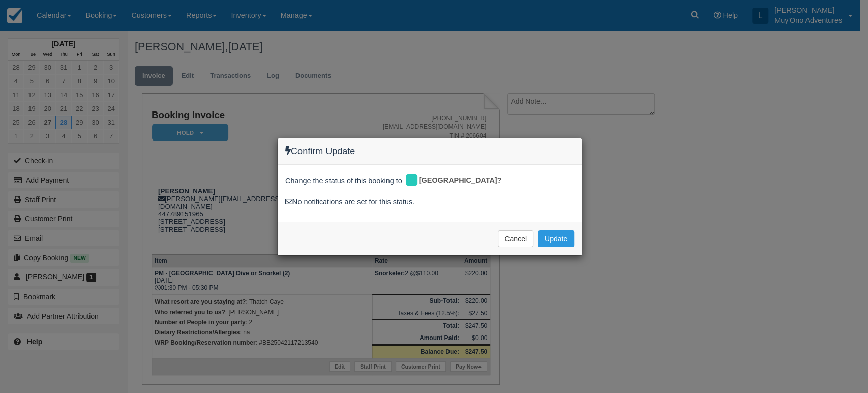 This screenshot has width=868, height=393. What do you see at coordinates (430, 151) in the screenshot?
I see `h4: Confirm Update` at bounding box center [430, 151].